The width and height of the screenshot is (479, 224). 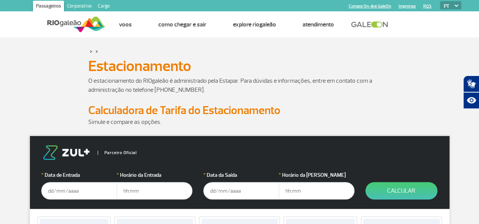 I want to click on a: Explore RIOgaleão, so click(x=254, y=25).